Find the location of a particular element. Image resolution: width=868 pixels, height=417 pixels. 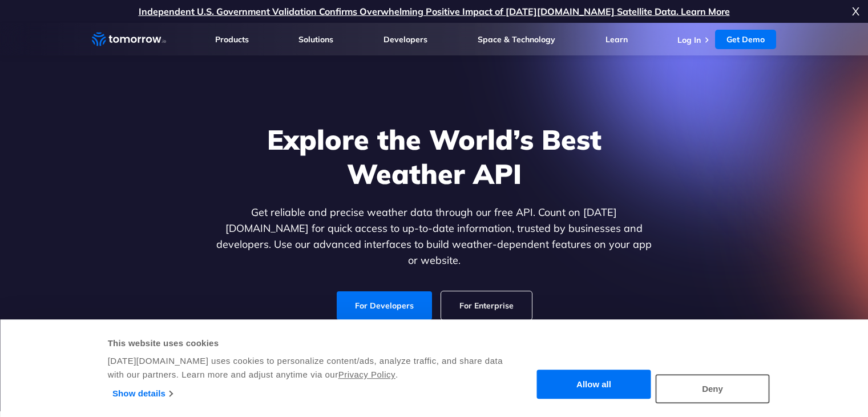

a: Solutions is located at coordinates (315, 40).